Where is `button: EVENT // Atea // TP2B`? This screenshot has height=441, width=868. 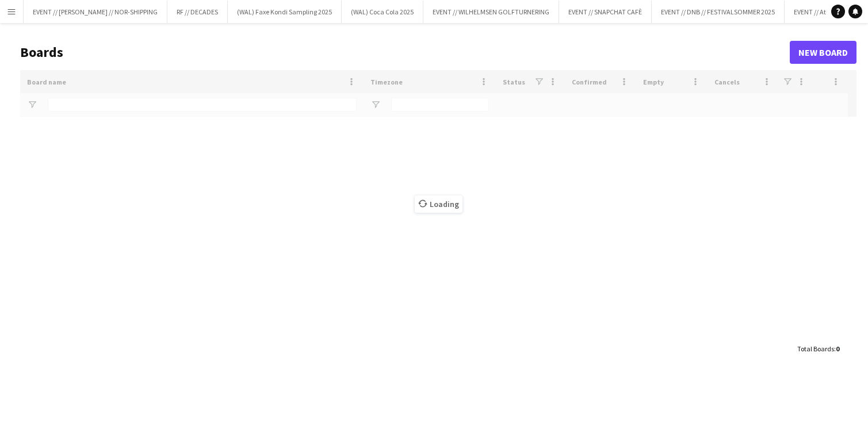
button: EVENT // Atea // TP2B is located at coordinates (825, 11).